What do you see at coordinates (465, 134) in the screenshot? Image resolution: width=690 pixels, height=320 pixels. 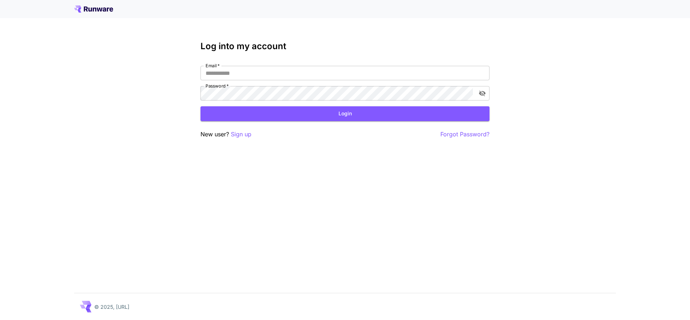 I see `button: Forgot Password?` at bounding box center [465, 134].